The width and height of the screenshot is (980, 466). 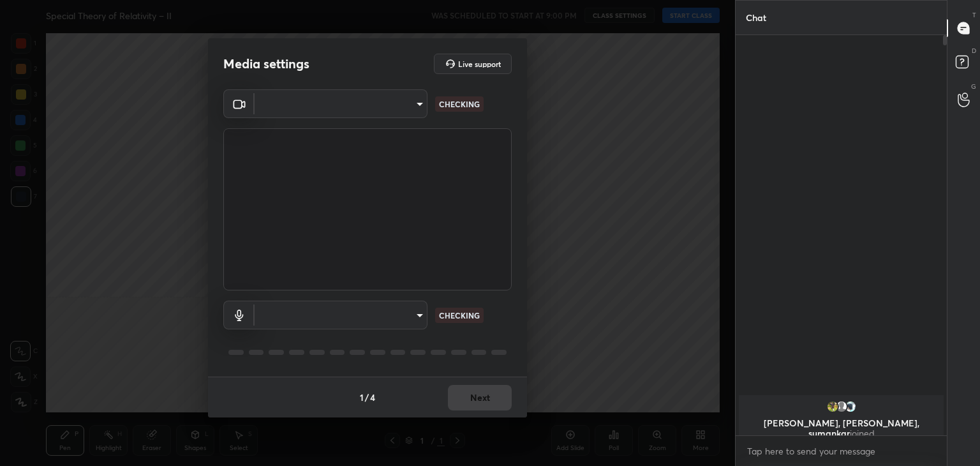 What do you see at coordinates (862, 432) in the screenshot?
I see `span: joined` at bounding box center [862, 432].